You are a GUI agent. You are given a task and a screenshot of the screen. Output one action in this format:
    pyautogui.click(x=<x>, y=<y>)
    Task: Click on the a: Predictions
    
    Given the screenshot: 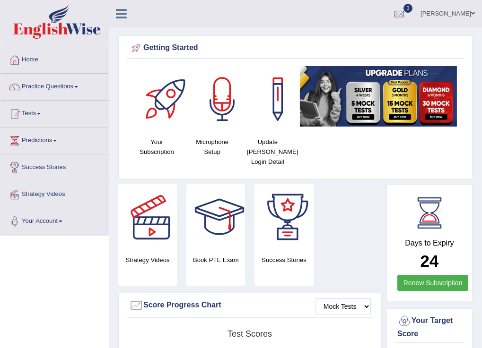 What is the action you would take?
    pyautogui.click(x=54, y=139)
    